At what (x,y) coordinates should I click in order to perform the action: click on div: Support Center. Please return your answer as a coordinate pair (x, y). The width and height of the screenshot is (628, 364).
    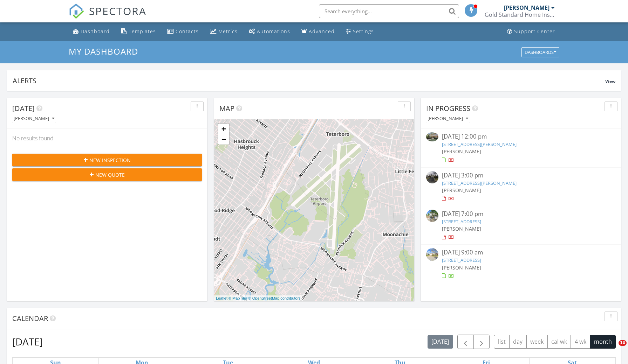
    Looking at the image, I should click on (534, 31).